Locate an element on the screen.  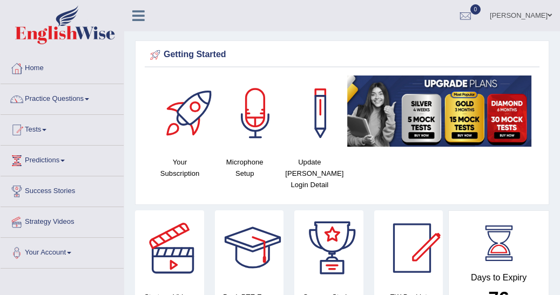
a: Predictions is located at coordinates (62, 159).